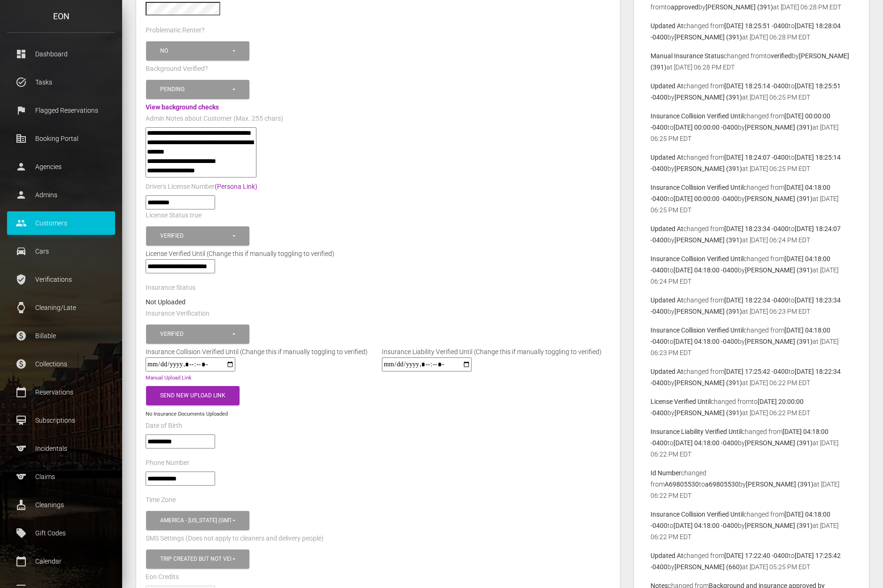 The width and height of the screenshot is (883, 588). Describe the element at coordinates (492, 352) in the screenshot. I see `div: Insurance Liability Verified Until (Change this if manually toggling to verified)` at that location.